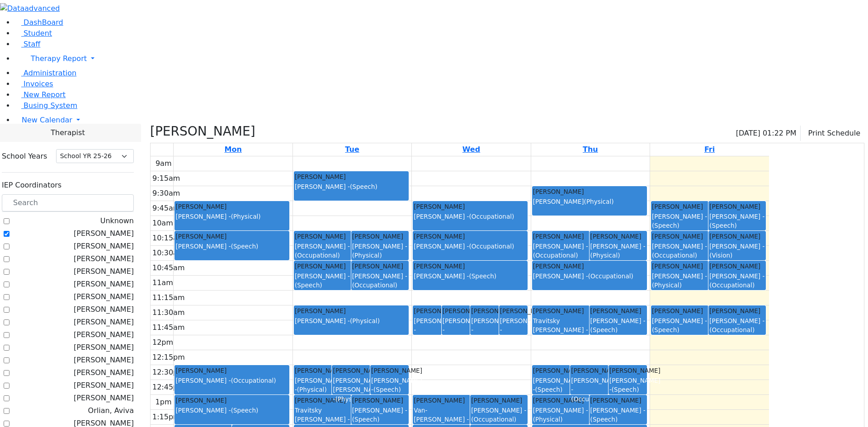  Describe the element at coordinates (164, 164) in the screenshot. I see `div: 9am` at that location.